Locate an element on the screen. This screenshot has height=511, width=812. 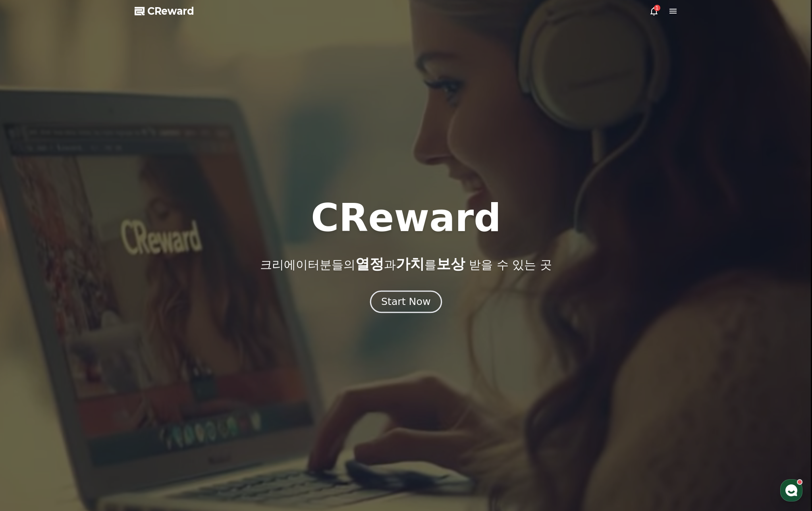
span: 가치 is located at coordinates (410, 264).